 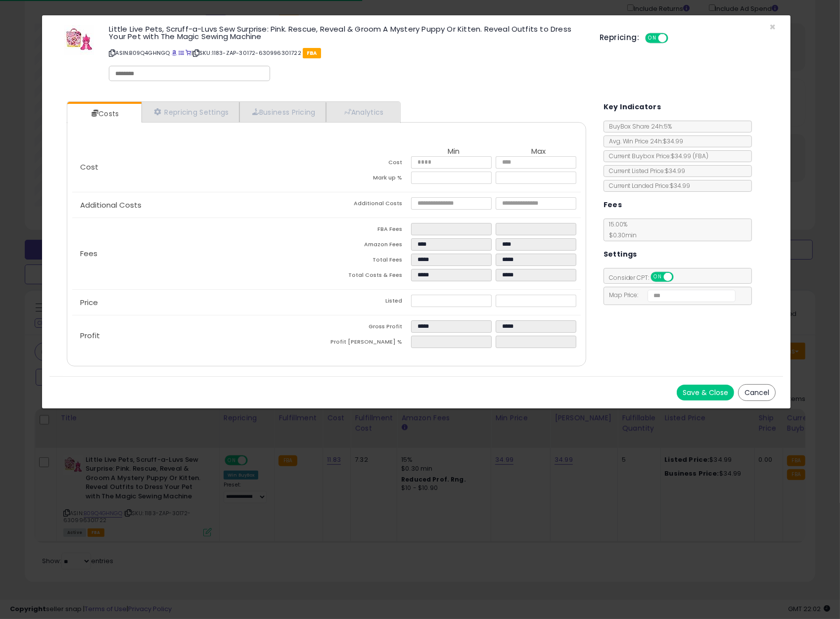 I want to click on span: Current Listed Price: $34.99, so click(x=645, y=170).